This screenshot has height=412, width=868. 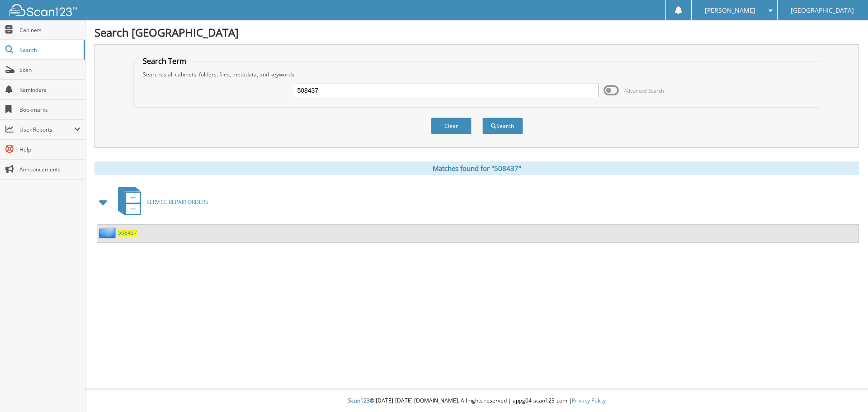 What do you see at coordinates (50, 90) in the screenshot?
I see `span: Reminders` at bounding box center [50, 90].